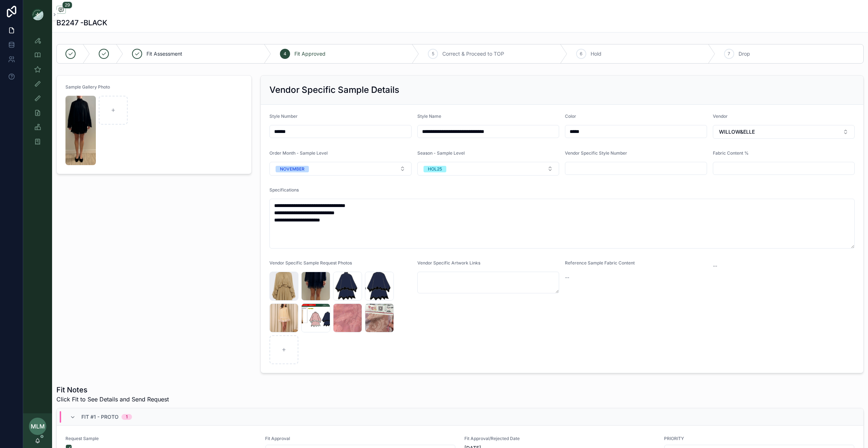  Describe the element at coordinates (449, 263) in the screenshot. I see `span: Vendor Specific Artwork Links` at that location.